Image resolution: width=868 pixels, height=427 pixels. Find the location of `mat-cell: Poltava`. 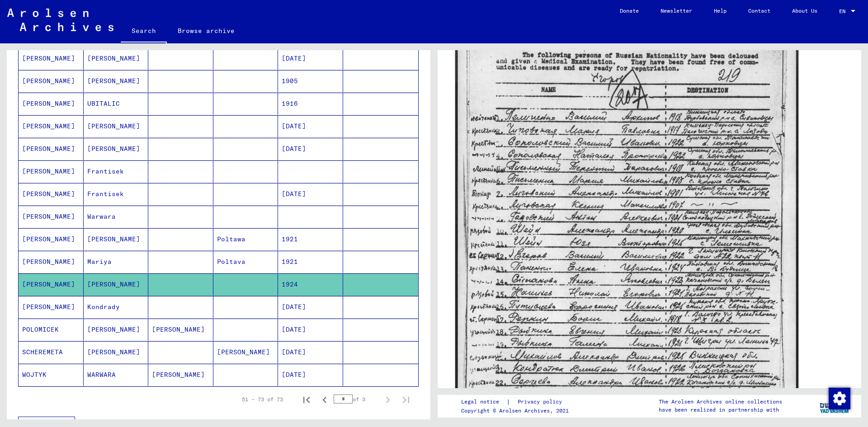

mat-cell: Poltava is located at coordinates (246, 261).